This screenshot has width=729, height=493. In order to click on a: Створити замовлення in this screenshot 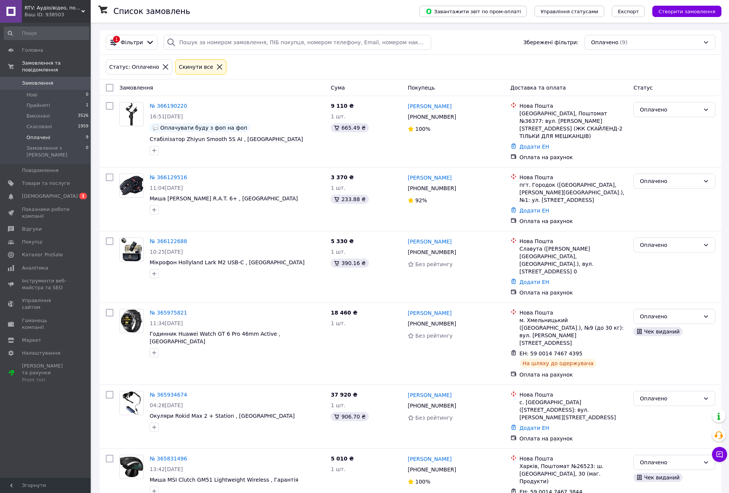, I will do `click(683, 11)`.